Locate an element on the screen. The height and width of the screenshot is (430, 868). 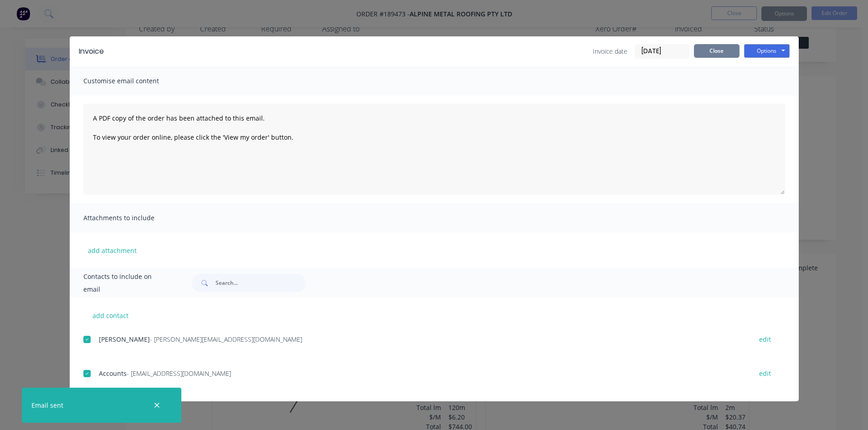
div: Email sent is located at coordinates (47, 405).